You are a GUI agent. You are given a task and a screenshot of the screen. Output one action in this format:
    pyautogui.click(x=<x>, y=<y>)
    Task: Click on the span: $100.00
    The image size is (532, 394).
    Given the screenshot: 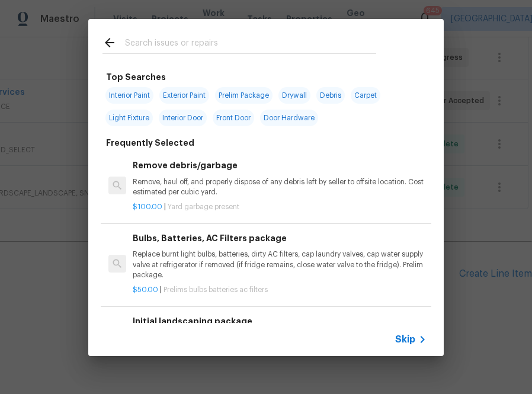 What is the action you would take?
    pyautogui.click(x=147, y=207)
    